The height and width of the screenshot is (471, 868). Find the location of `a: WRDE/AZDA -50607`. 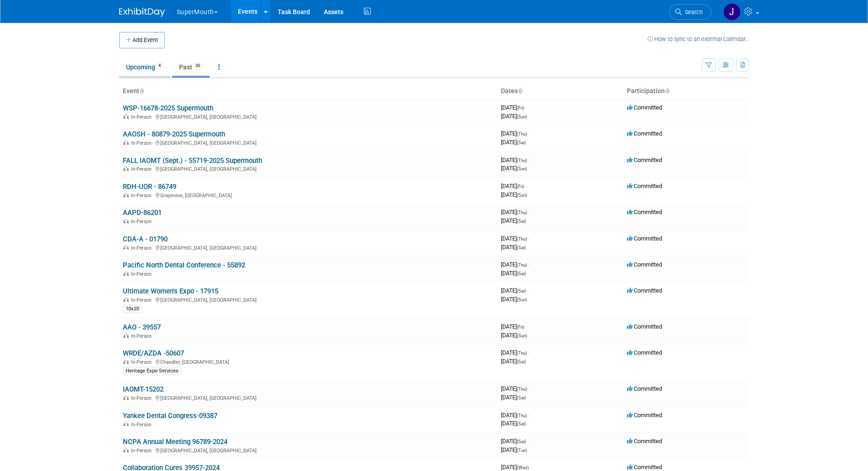

a: WRDE/AZDA -50607 is located at coordinates (153, 354).